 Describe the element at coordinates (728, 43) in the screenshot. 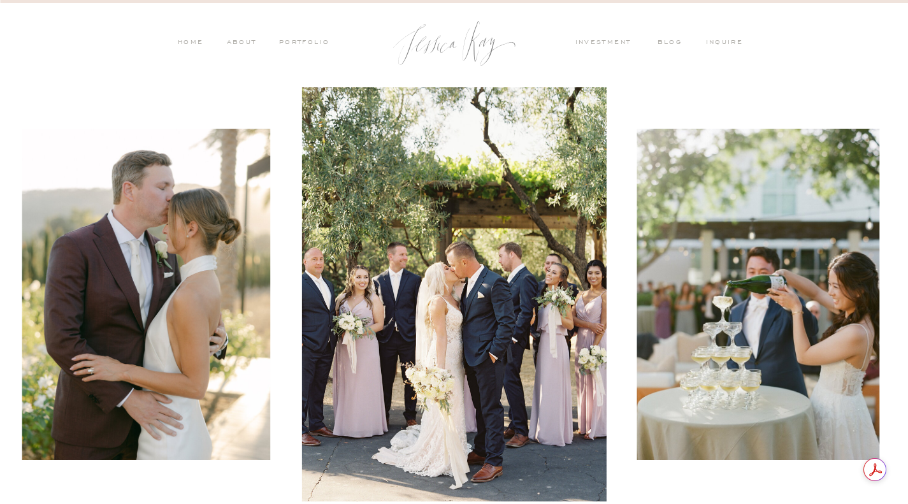

I see `nav: inquire` at that location.